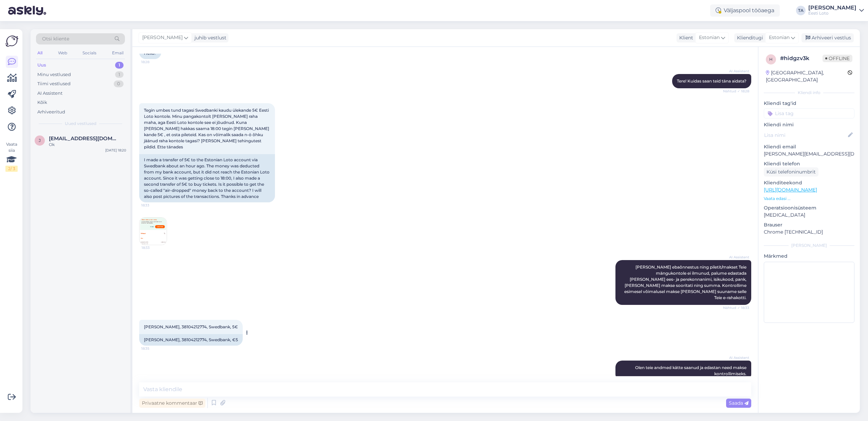 The width and height of the screenshot is (868, 421). Describe the element at coordinates (42, 103) in the screenshot. I see `div: Kõik` at that location.